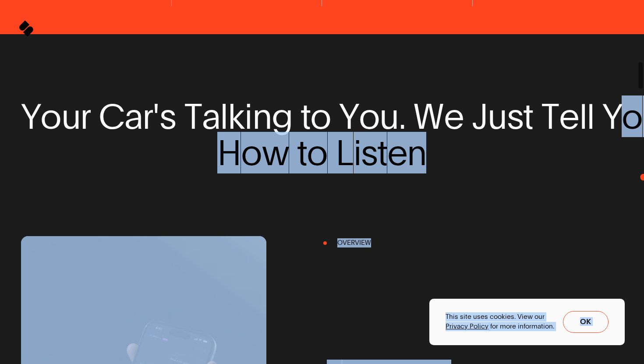  I want to click on p: This site uses cookies. View our for more information., so click(500, 322).